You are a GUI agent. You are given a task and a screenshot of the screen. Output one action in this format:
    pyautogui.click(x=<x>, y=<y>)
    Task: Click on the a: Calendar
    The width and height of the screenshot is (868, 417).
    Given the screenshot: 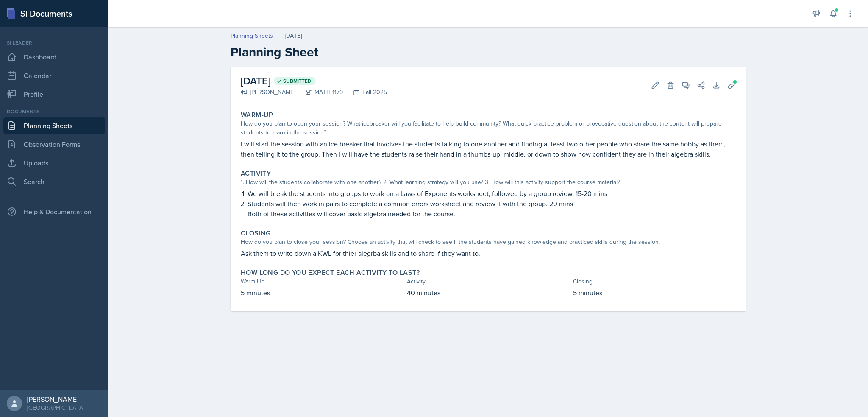 What is the action you would take?
    pyautogui.click(x=54, y=75)
    